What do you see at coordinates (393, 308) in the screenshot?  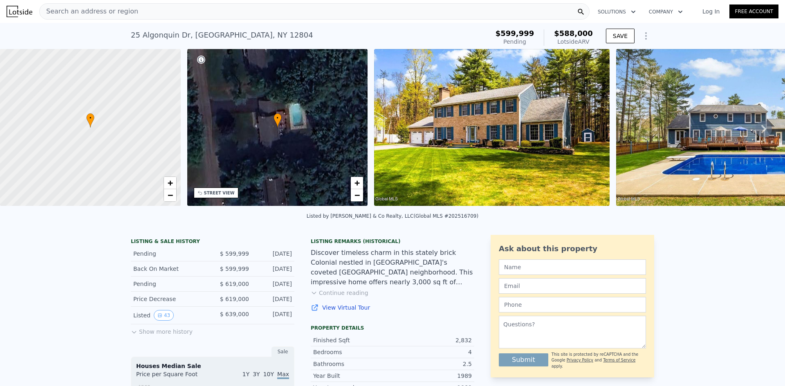 I see `a: View Virtual Tour` at bounding box center [393, 308].